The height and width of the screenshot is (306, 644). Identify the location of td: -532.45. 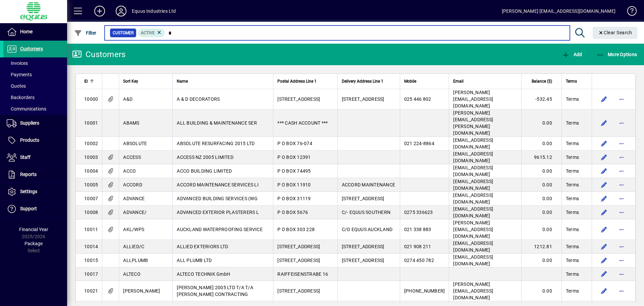
(541, 99).